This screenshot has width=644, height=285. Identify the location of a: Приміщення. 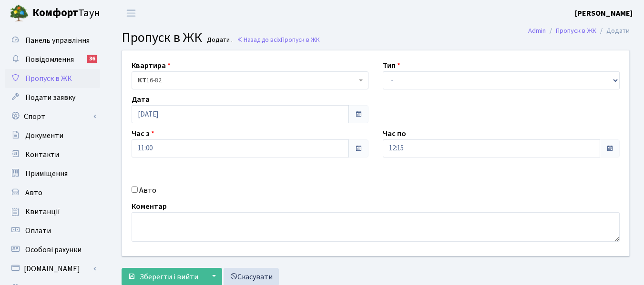
(53, 174).